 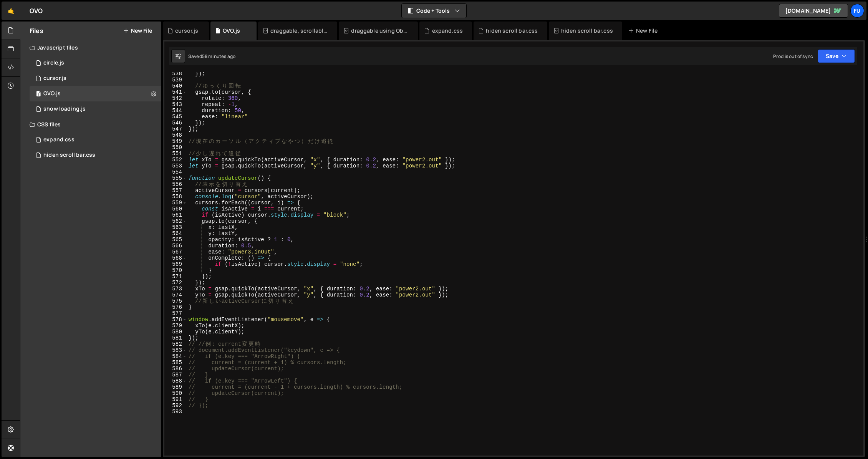 I want to click on div: 581, so click(x=176, y=338).